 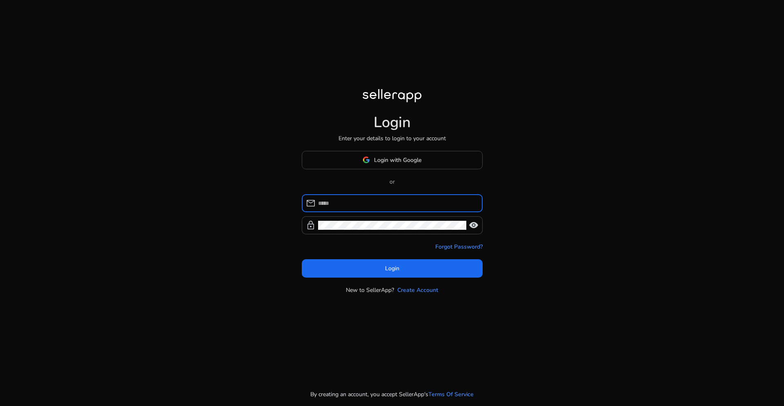 What do you see at coordinates (392, 268) in the screenshot?
I see `button: Login` at bounding box center [392, 268].